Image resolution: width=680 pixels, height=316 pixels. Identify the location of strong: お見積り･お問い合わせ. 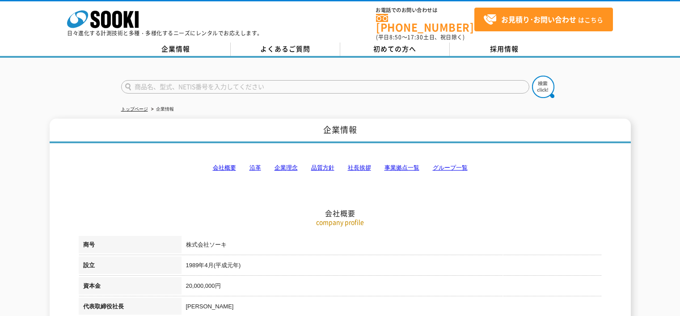
(539, 19).